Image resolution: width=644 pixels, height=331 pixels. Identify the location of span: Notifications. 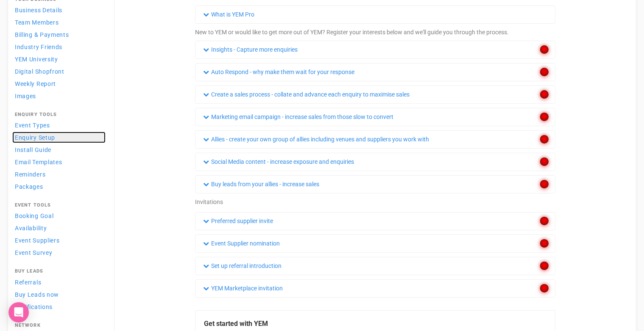
(33, 307).